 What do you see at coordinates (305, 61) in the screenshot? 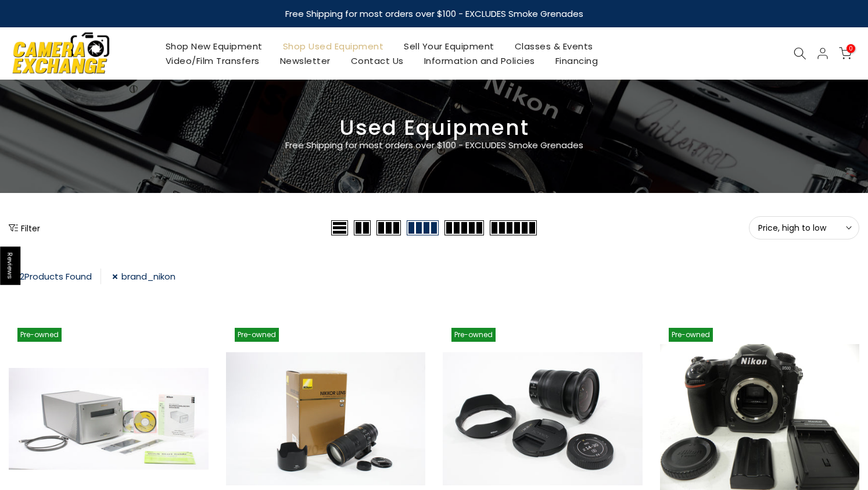
I see `a: Newsletter` at bounding box center [305, 61].